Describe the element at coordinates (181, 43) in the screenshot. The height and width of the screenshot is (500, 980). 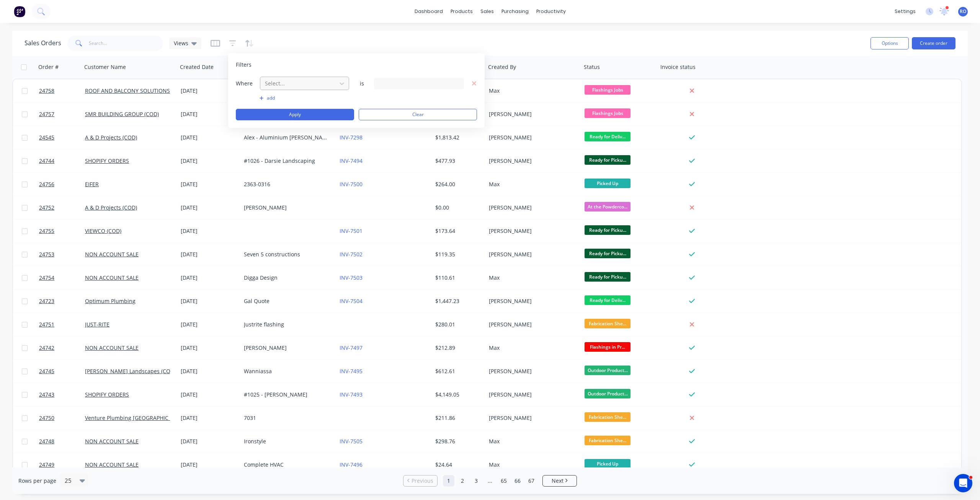
I see `span: Views` at that location.